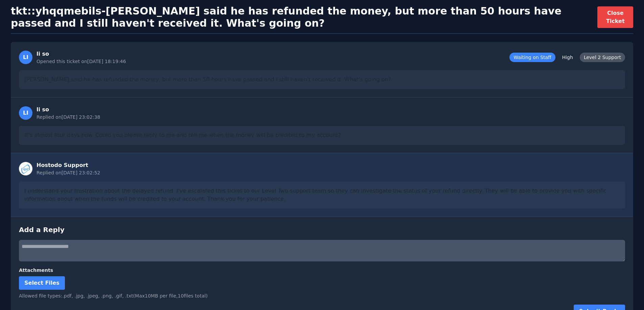 Image resolution: width=644 pixels, height=310 pixels. I want to click on span: High, so click(567, 58).